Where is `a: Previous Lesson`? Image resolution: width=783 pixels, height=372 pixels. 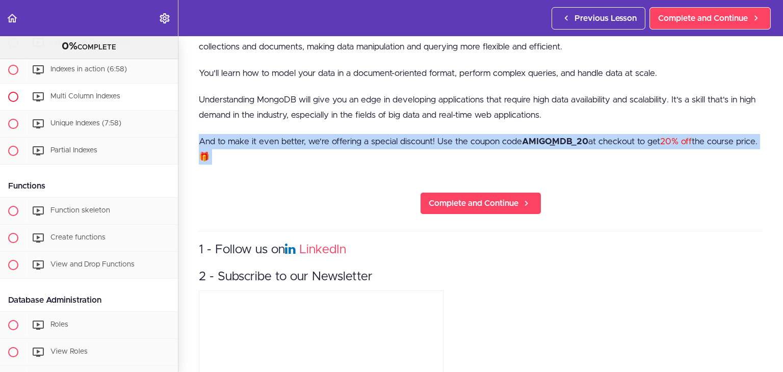 a: Previous Lesson is located at coordinates (599, 18).